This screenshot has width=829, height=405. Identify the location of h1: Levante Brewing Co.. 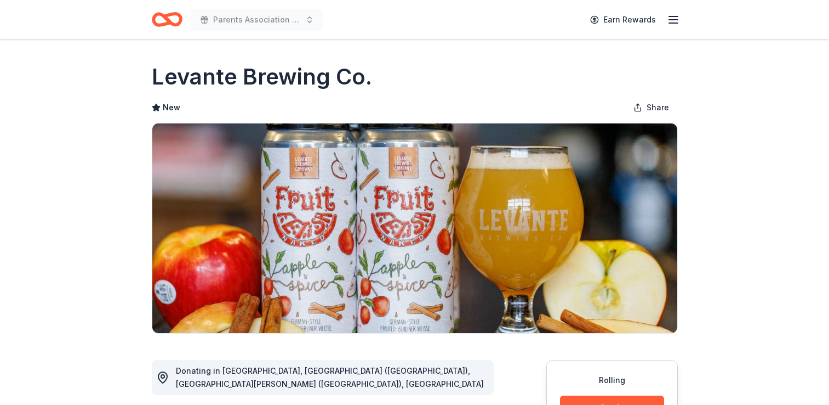
(262, 77).